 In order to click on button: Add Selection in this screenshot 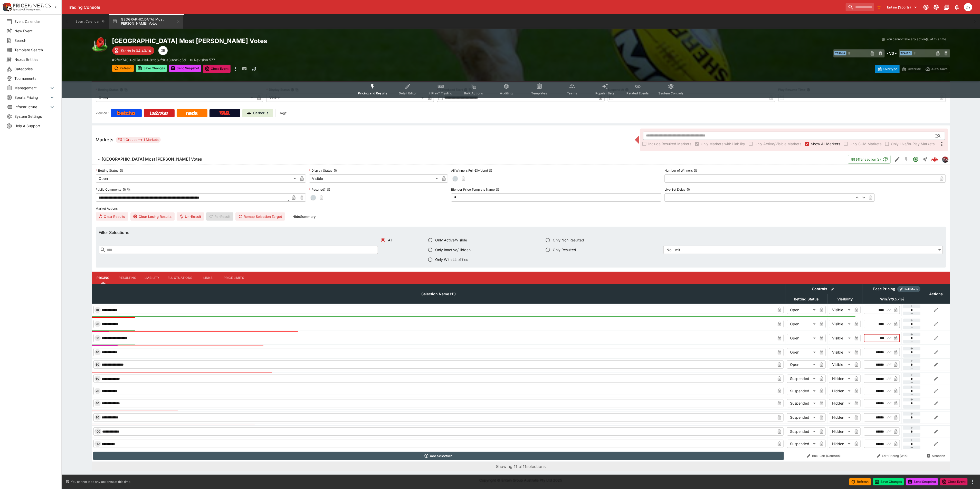, I will do `click(438, 456)`.